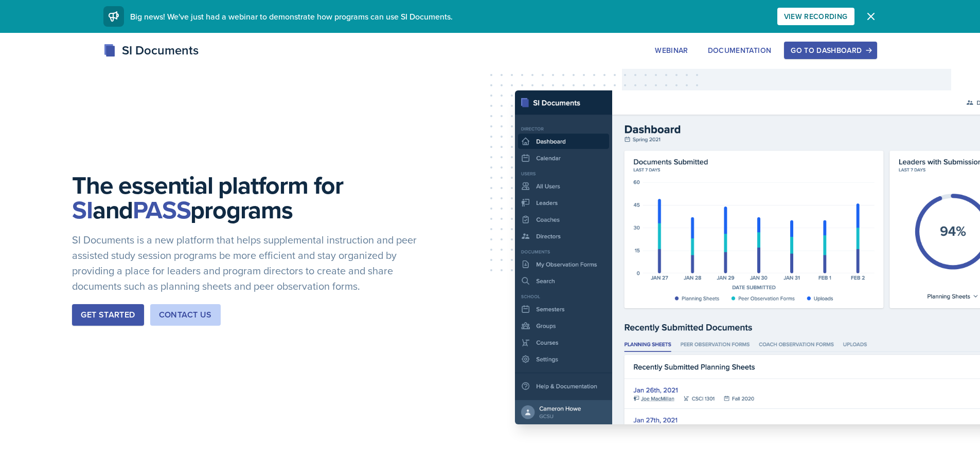 The height and width of the screenshot is (468, 980). What do you see at coordinates (739, 50) in the screenshot?
I see `button: Documentation` at bounding box center [739, 50].